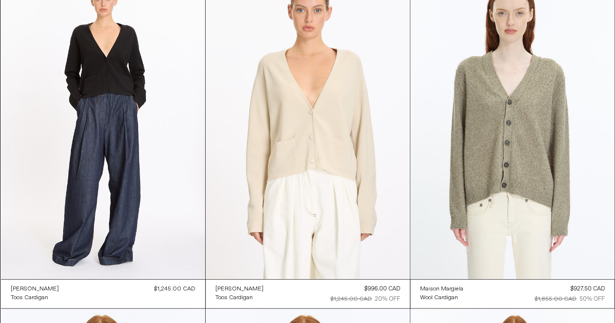 This screenshot has width=615, height=323. I want to click on a: Wool Cardigan, so click(441, 297).